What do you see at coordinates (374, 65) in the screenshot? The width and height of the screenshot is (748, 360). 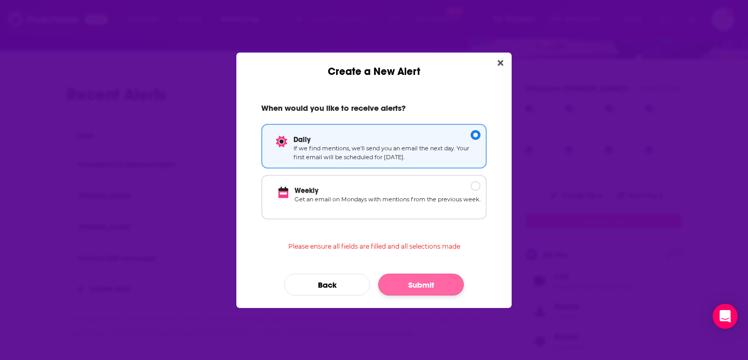 I see `div: Create a New Alert` at bounding box center [374, 65].